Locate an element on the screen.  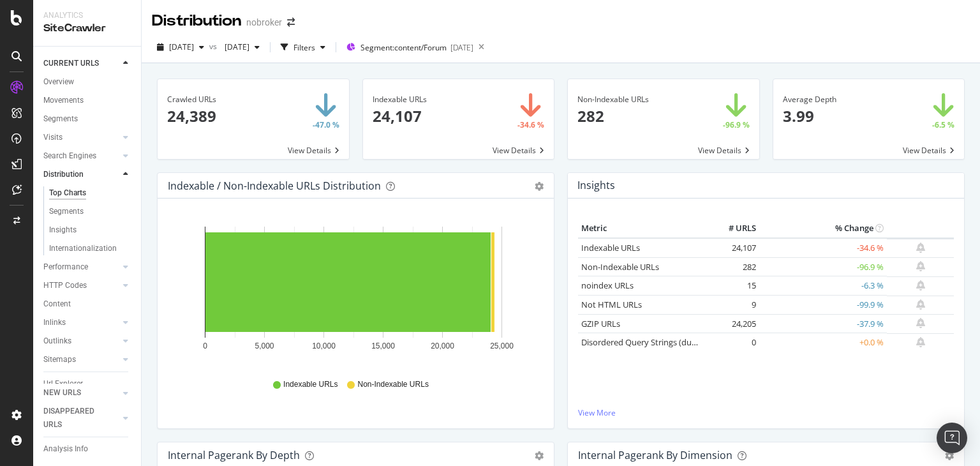
a: Content is located at coordinates (87, 304).